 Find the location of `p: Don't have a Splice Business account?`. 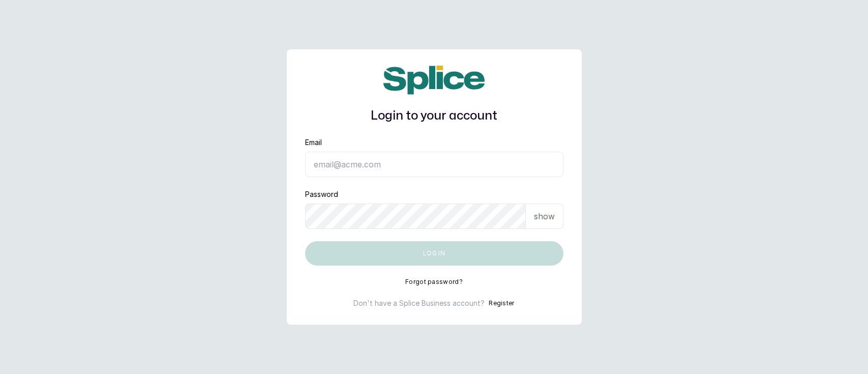

p: Don't have a Splice Business account? is located at coordinates (419, 303).